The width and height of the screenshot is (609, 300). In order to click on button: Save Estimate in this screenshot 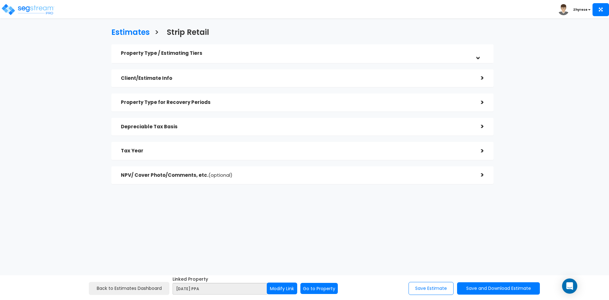, I will do `click(431, 289)`.